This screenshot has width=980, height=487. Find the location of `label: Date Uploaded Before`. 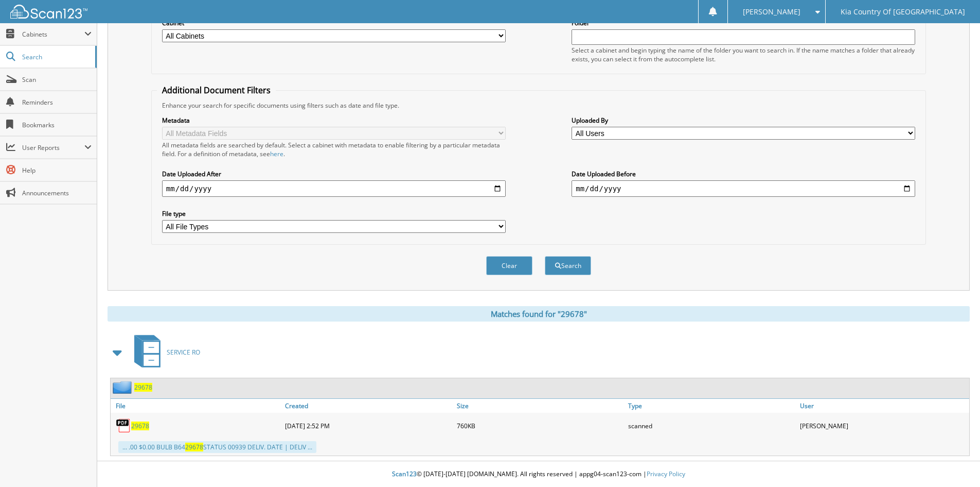

label: Date Uploaded Before is located at coordinates (744, 173).